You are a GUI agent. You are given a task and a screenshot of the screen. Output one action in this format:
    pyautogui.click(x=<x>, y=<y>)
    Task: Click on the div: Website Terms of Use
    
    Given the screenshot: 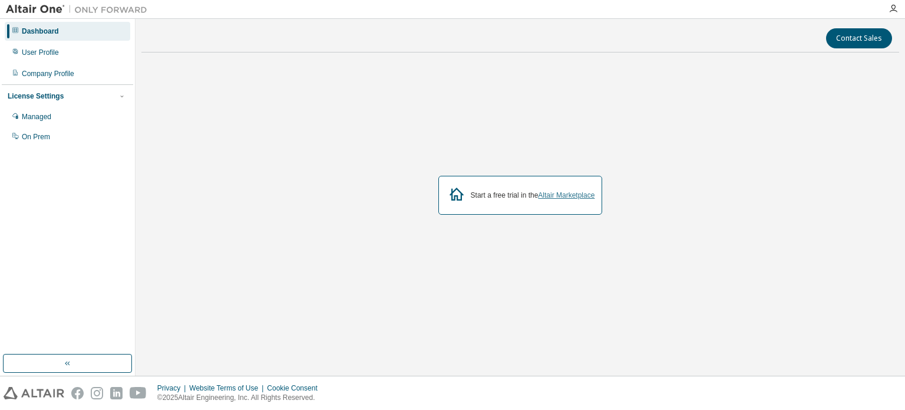 What is the action you would take?
    pyautogui.click(x=228, y=388)
    